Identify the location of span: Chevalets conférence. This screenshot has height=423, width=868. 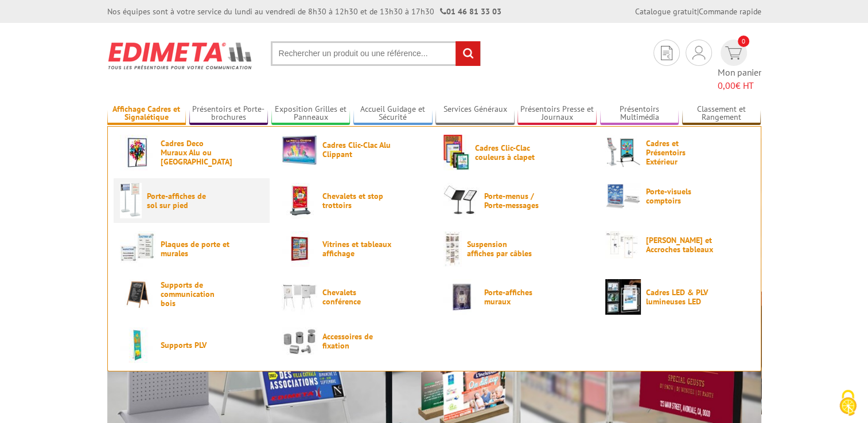
(357, 297).